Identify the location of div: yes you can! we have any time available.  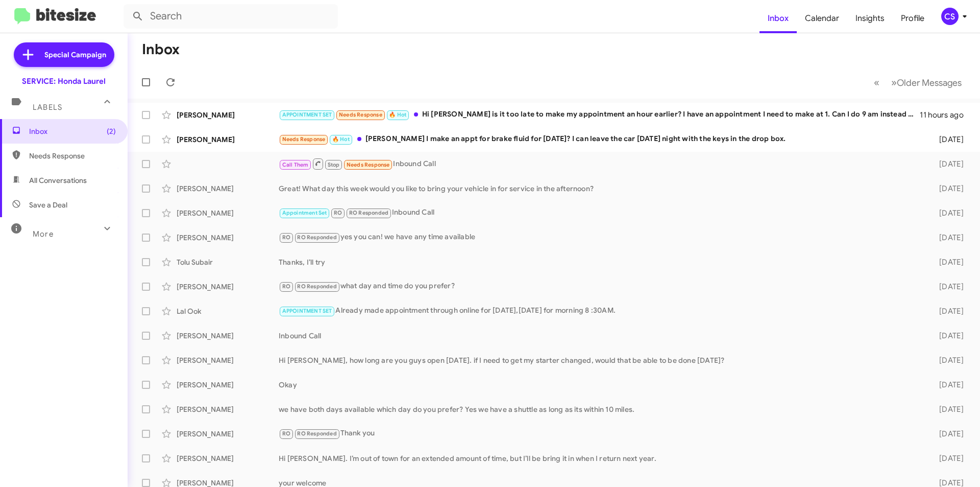
(601, 237).